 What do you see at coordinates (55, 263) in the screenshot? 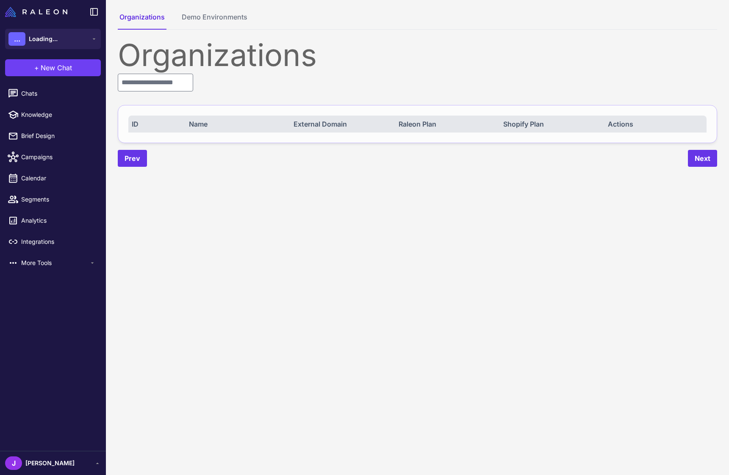
I see `span: More Tools` at bounding box center [55, 263].